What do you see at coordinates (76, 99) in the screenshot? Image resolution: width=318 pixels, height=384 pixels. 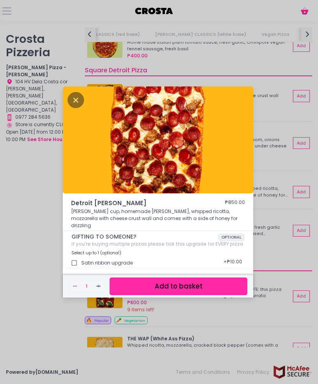 I see `button: Close` at bounding box center [76, 99].